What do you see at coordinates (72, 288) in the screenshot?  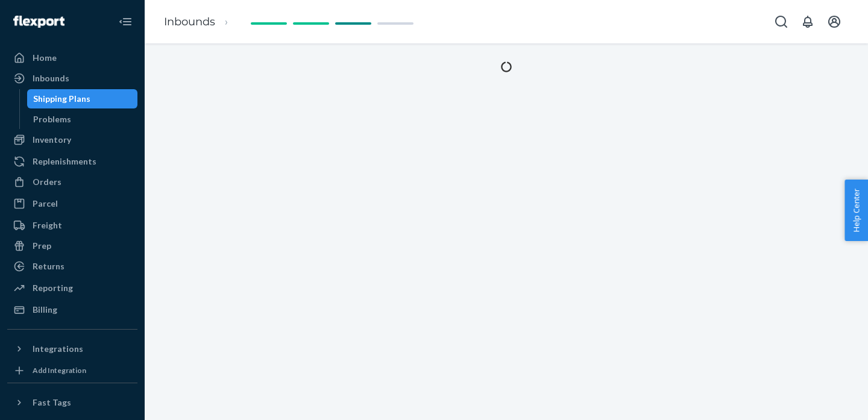 I see `a: Reporting` at bounding box center [72, 288].